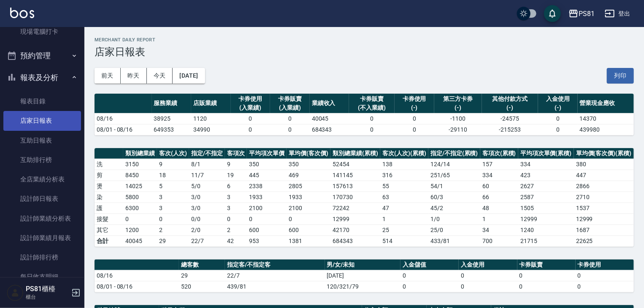 This screenshot has height=308, width=644. What do you see at coordinates (454, 164) in the screenshot?
I see `td: 124 / 14` at bounding box center [454, 164].